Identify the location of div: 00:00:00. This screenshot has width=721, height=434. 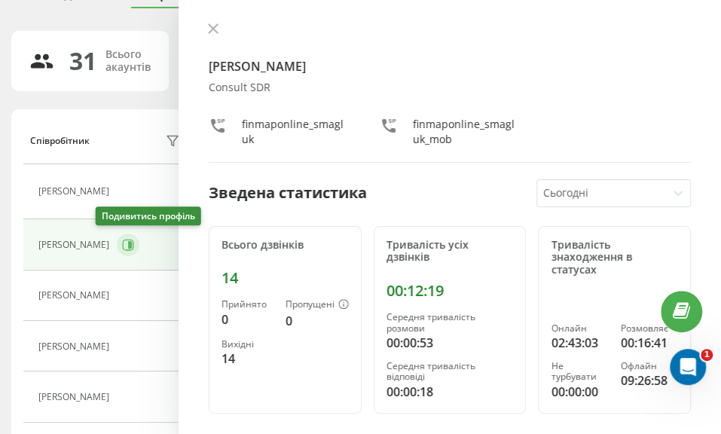
(579, 392).